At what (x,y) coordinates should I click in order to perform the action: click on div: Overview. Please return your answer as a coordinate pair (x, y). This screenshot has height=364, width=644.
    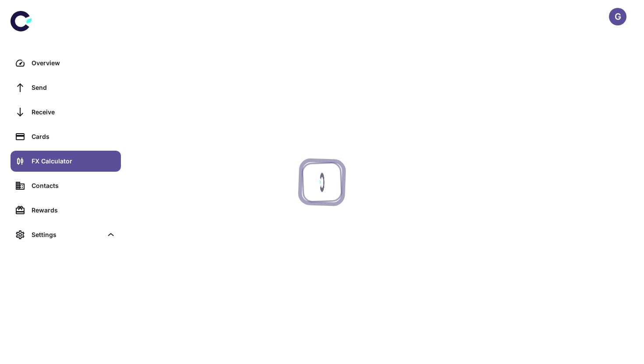
    Looking at the image, I should click on (73, 63).